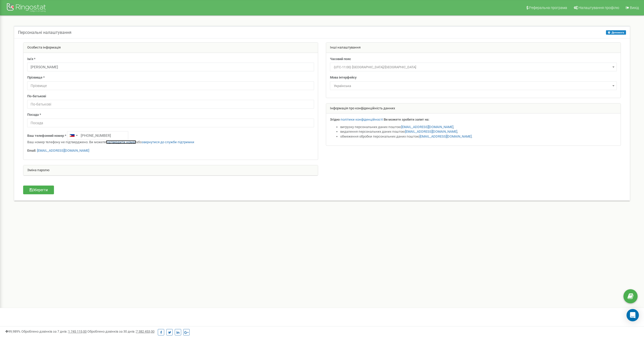 This screenshot has width=644, height=338. What do you see at coordinates (335, 119) in the screenshot?
I see `strong: Згідно` at bounding box center [335, 119].